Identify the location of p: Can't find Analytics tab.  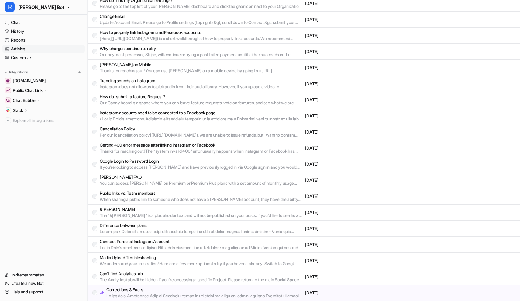
(201, 274).